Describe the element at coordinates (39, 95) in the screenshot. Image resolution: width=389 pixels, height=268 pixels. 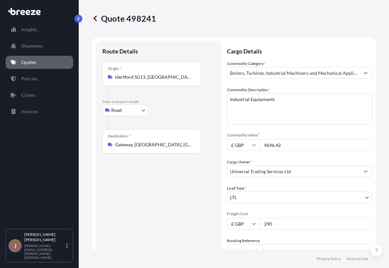
I see `a: Claims` at that location.